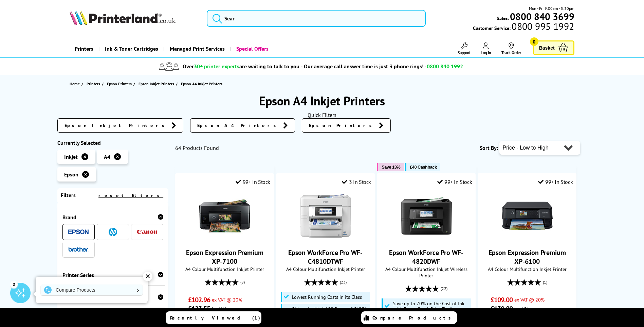 The height and width of the screenshot is (327, 644). I want to click on a: Ink & Toner Cartridges, so click(130, 49).